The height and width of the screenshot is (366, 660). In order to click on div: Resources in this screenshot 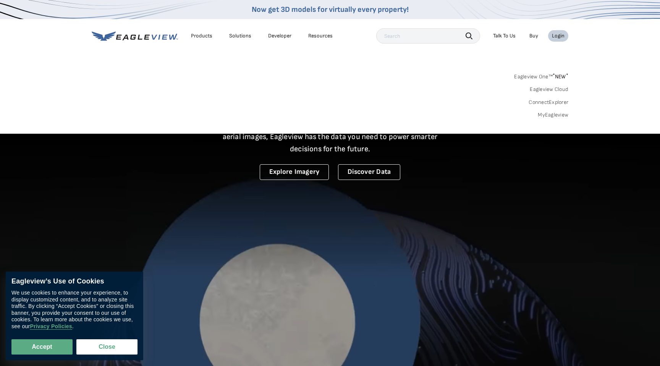, I will do `click(320, 36)`.